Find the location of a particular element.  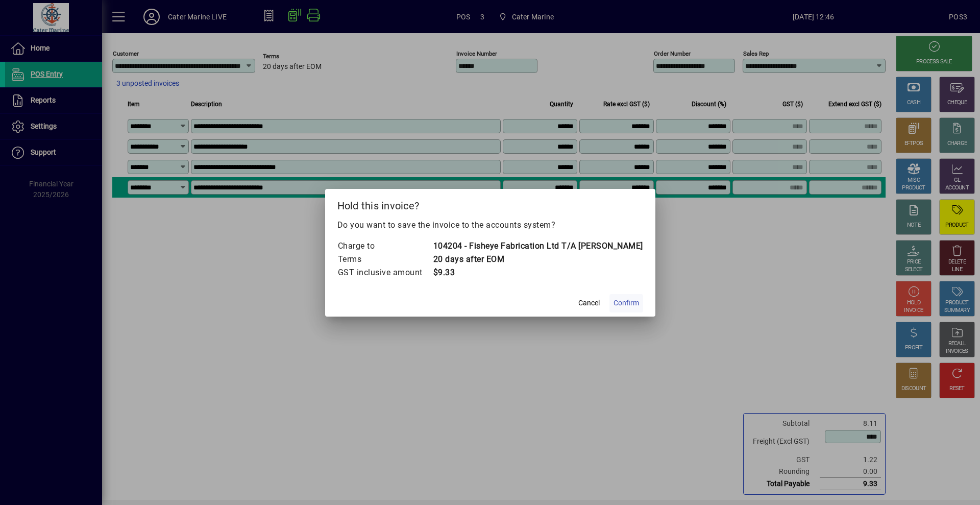

p: Do you want to save the invoice to the accounts system? is located at coordinates (490, 225).